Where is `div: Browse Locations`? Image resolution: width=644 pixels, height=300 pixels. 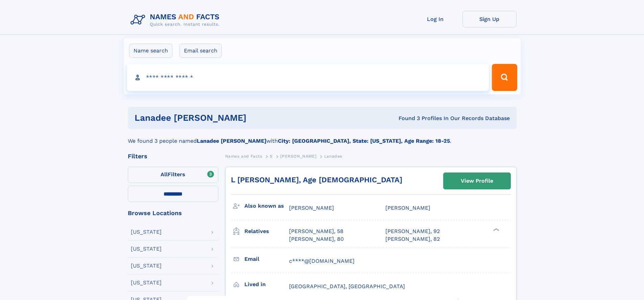 div: Browse Locations is located at coordinates (173, 213).